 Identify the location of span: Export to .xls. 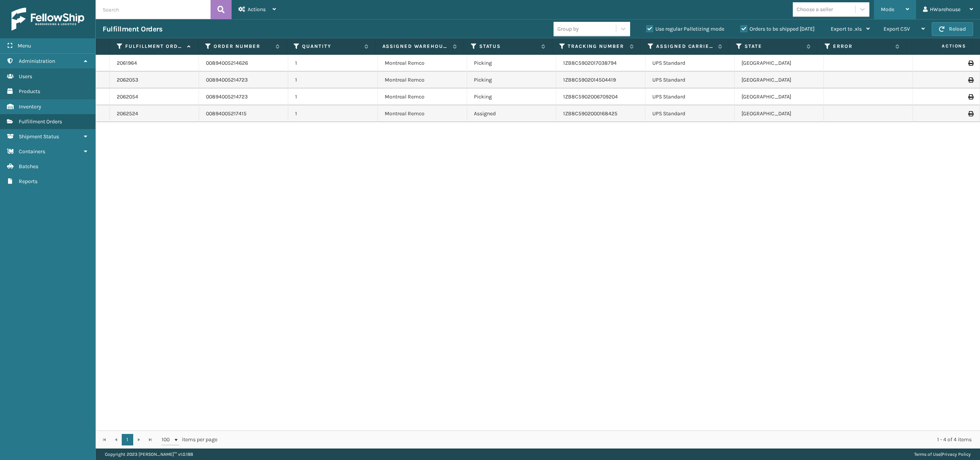
(846, 29).